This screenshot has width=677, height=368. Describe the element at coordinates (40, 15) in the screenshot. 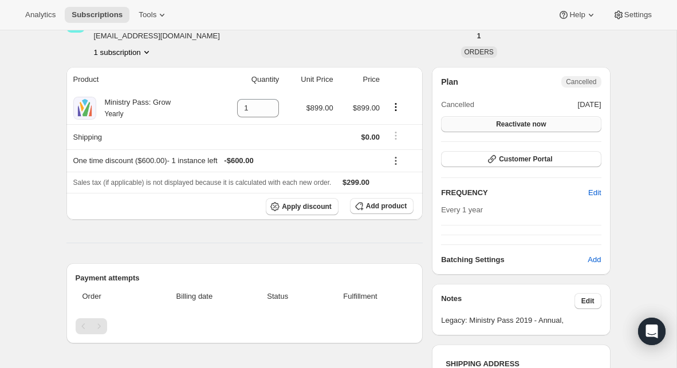

I see `button: Analytics` at that location.